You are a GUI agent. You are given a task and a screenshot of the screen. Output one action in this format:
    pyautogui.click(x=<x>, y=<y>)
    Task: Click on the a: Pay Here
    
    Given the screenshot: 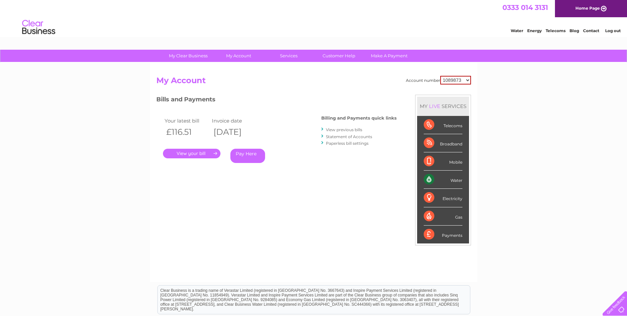 What is the action you would take?
    pyautogui.click(x=248, y=155)
    